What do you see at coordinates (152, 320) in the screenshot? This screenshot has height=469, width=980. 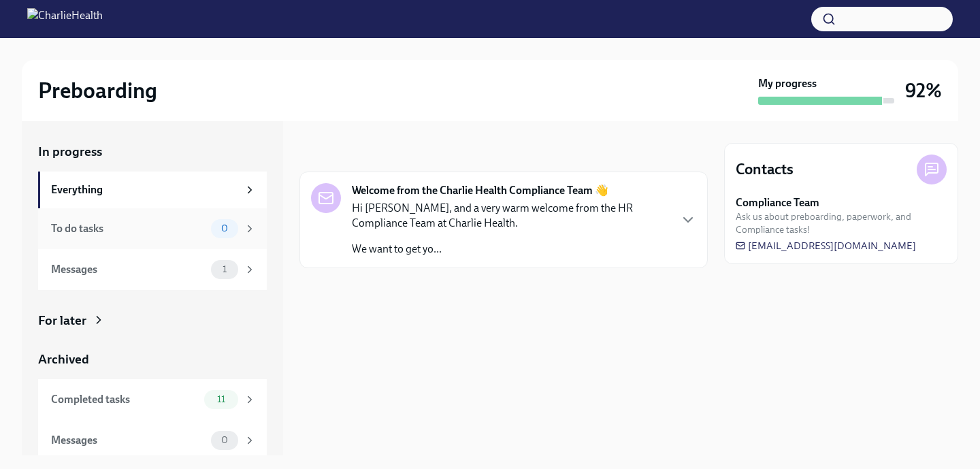 I see `a: For later` at bounding box center [152, 320].